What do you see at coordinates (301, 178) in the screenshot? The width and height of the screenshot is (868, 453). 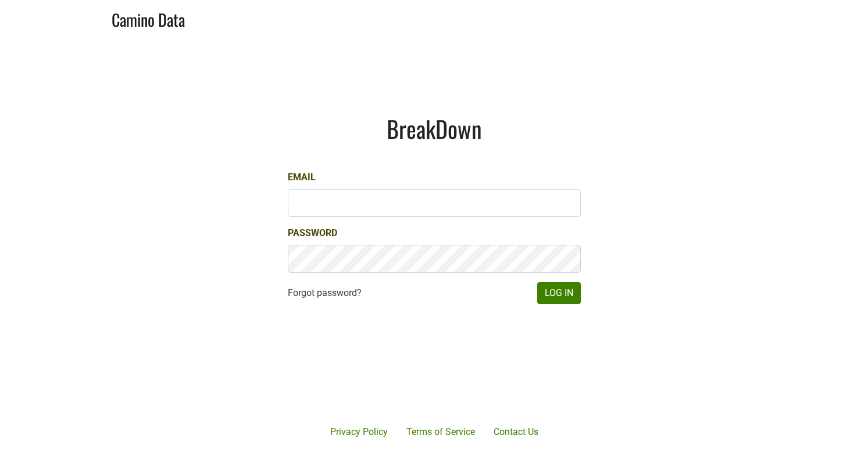 I see `label: Email` at bounding box center [301, 178].